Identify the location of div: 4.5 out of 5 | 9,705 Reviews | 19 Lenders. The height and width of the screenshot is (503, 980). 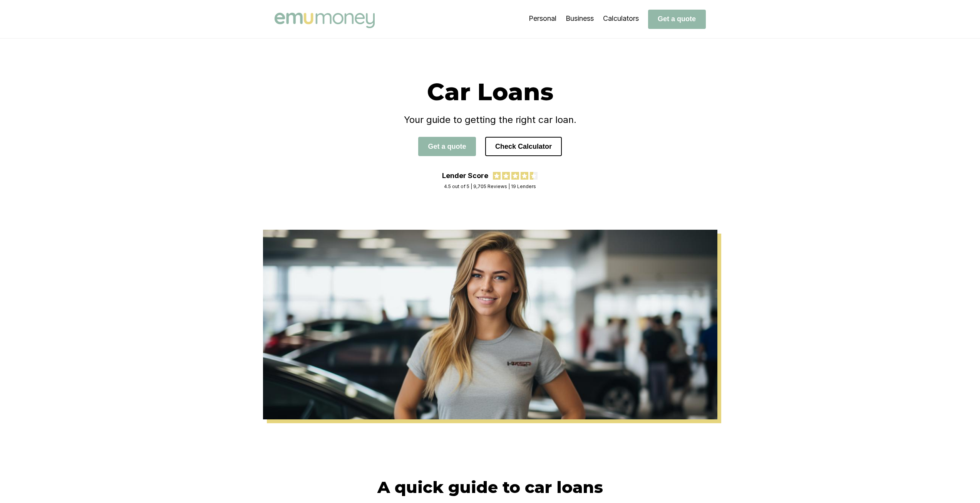
(490, 186).